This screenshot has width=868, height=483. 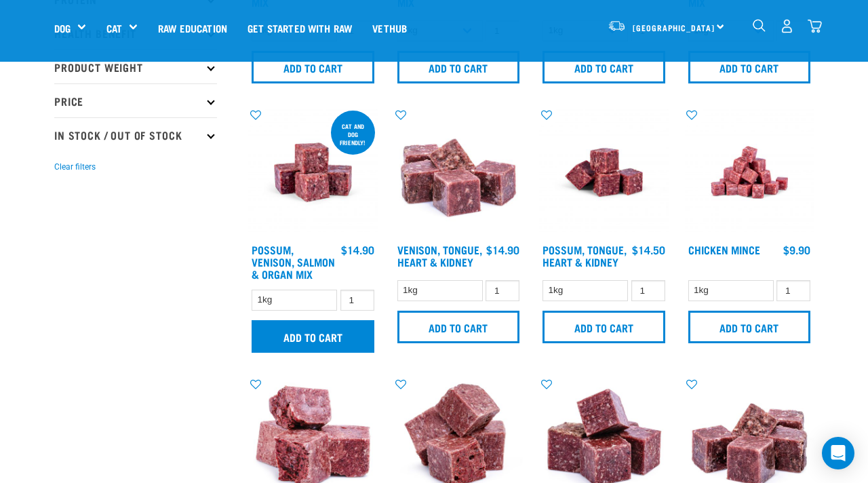 I want to click on div: $14.50, so click(x=648, y=250).